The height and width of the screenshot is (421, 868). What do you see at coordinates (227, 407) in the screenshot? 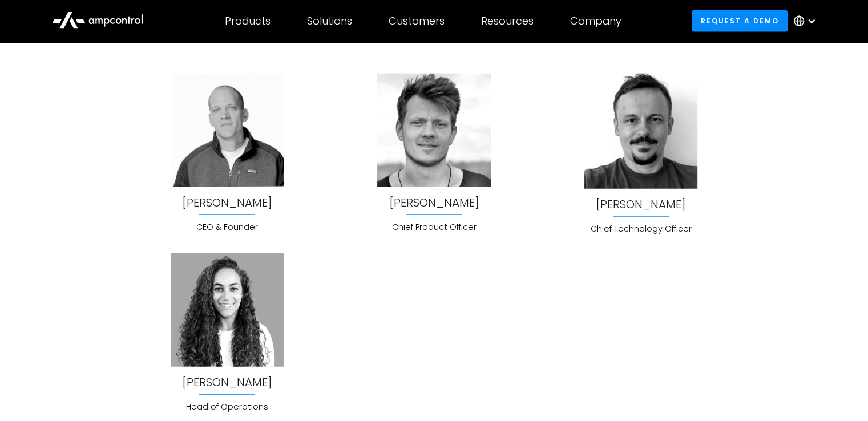
I see `div: Head of Operations` at bounding box center [227, 407].